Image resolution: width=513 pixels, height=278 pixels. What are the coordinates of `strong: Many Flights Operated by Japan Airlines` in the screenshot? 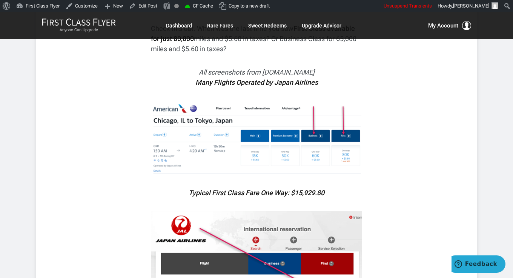 It's located at (256, 82).